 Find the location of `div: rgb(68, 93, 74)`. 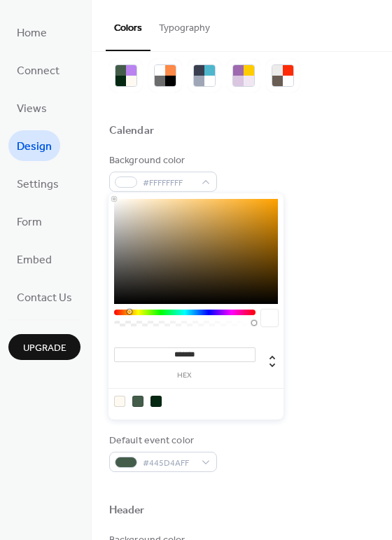

div: rgb(68, 93, 74) is located at coordinates (138, 401).